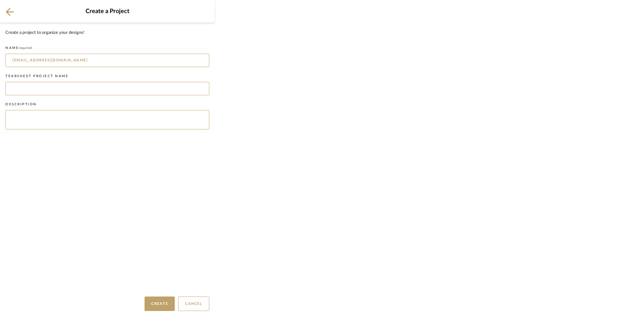 This screenshot has height=317, width=644. I want to click on span: Create a Project, so click(108, 11).